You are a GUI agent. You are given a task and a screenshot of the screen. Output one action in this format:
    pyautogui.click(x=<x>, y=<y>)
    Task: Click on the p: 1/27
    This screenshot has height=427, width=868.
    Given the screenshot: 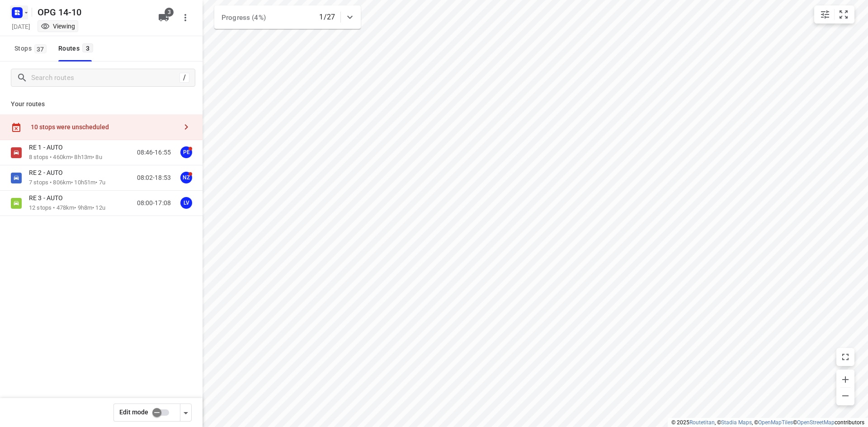 What is the action you would take?
    pyautogui.click(x=327, y=17)
    